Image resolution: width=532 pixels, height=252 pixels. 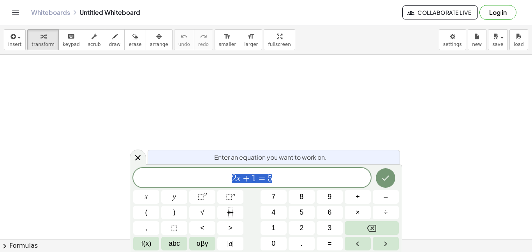 I want to click on button: format_sizesmaller, so click(x=227, y=40).